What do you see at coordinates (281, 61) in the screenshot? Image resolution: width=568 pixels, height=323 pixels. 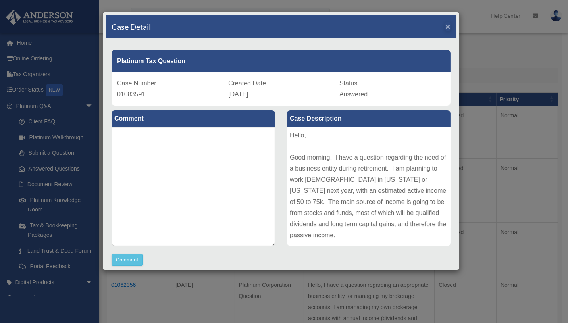 I see `div: Platinum Tax Question` at bounding box center [281, 61].